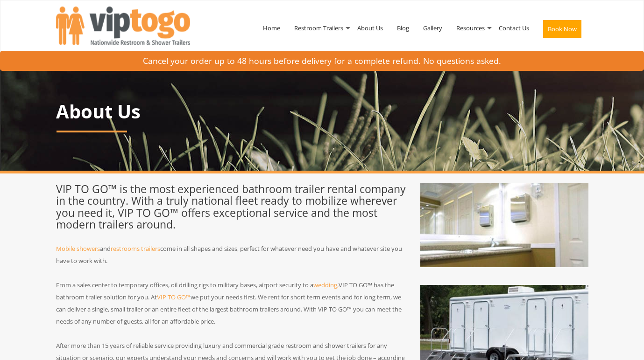  Describe the element at coordinates (123, 25) in the screenshot. I see `img: VIPTOGO` at that location.